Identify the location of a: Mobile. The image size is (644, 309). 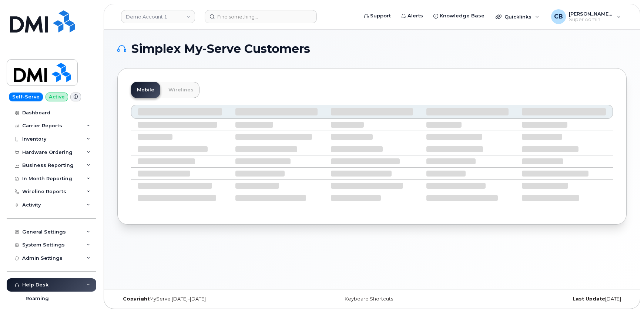
(146, 90).